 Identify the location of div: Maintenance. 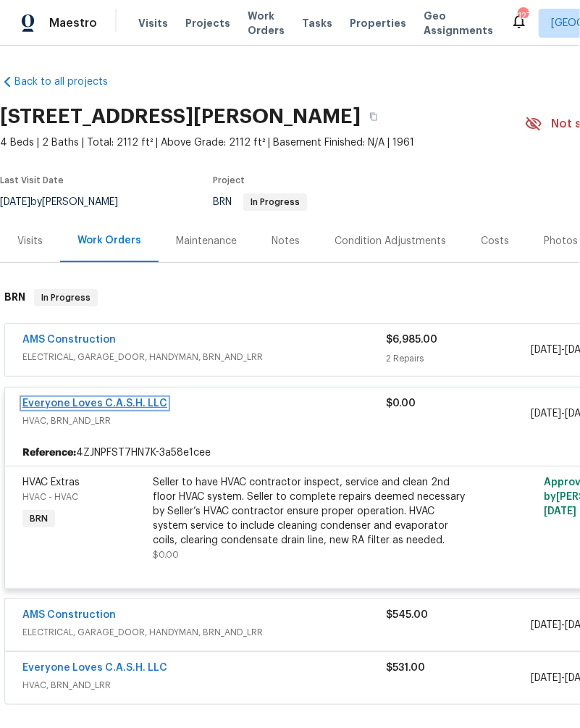
(206, 241).